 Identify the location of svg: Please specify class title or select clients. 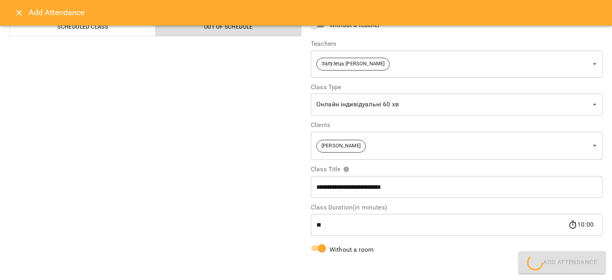
(346, 169).